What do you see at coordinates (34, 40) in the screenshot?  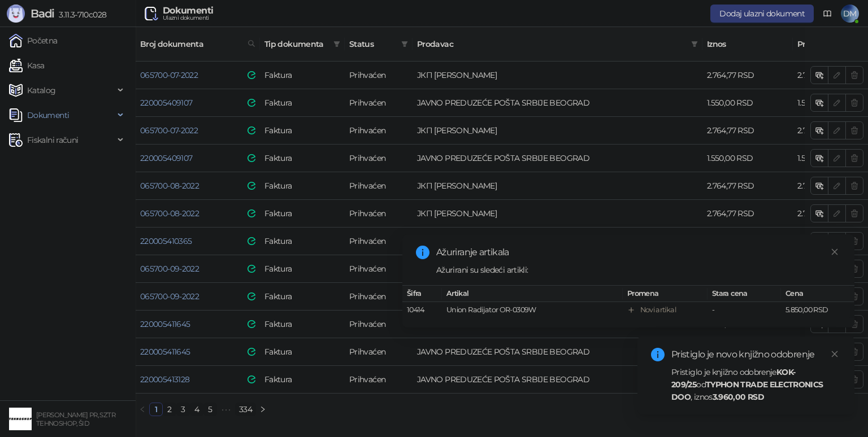 I see `a: Početna` at bounding box center [34, 40].